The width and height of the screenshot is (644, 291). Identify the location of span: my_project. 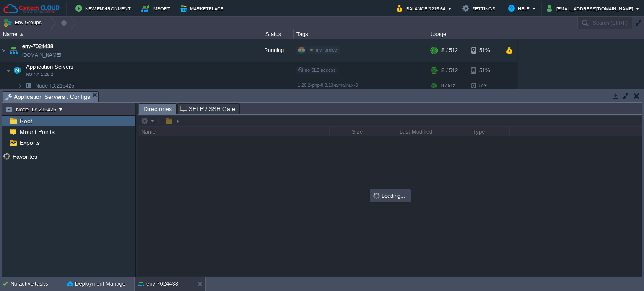
(327, 50).